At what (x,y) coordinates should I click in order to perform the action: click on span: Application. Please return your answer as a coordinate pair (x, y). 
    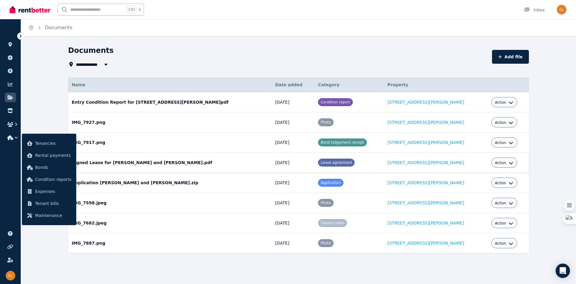
    Looking at the image, I should click on (331, 183).